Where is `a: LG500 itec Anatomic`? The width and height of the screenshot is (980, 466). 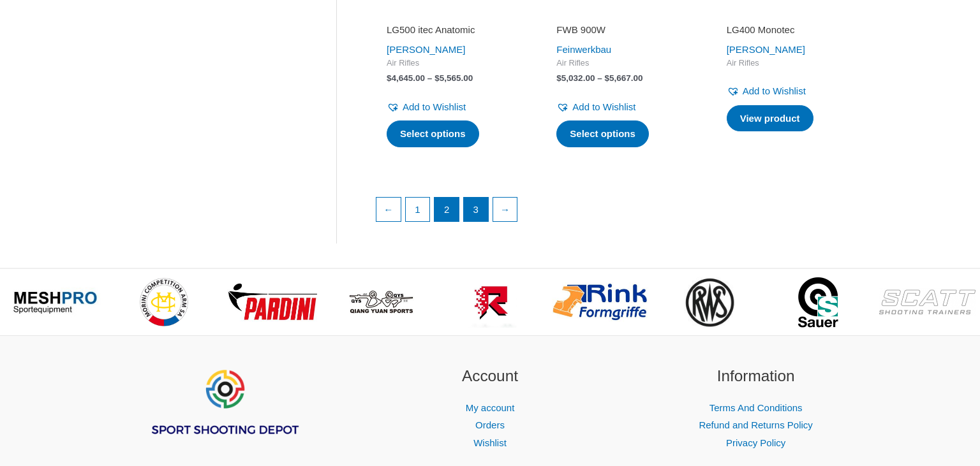 a: LG500 itec Anatomic is located at coordinates (454, 32).